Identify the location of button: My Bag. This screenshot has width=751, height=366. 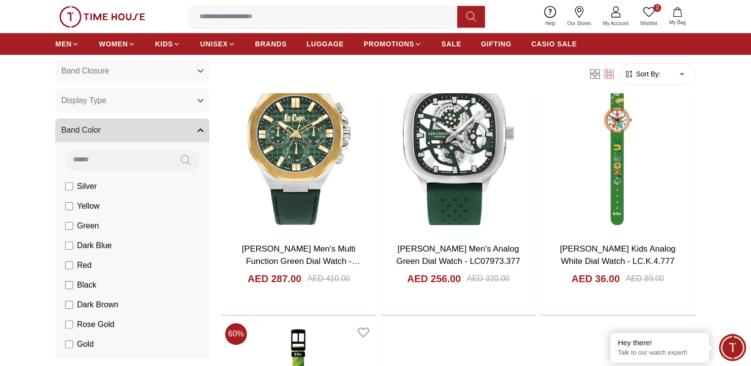
(677, 16).